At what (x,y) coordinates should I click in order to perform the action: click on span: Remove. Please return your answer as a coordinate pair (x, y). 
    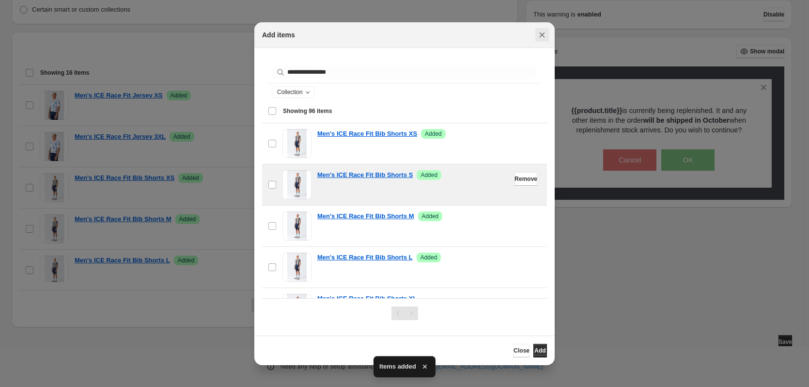
    Looking at the image, I should click on (526, 179).